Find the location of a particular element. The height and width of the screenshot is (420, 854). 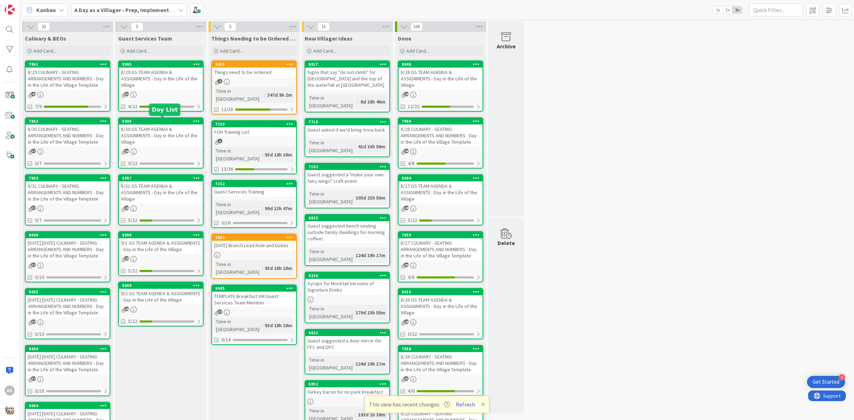

div: 7718 is located at coordinates (349, 122).